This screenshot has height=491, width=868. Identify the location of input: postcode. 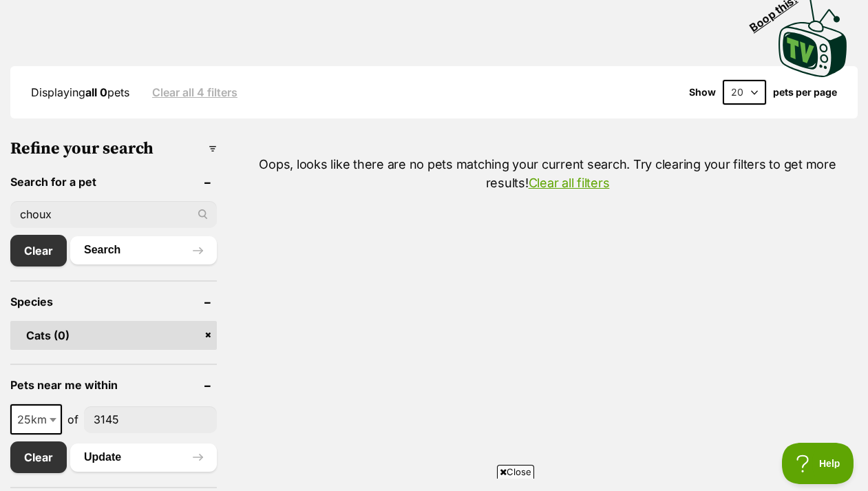
(150, 420).